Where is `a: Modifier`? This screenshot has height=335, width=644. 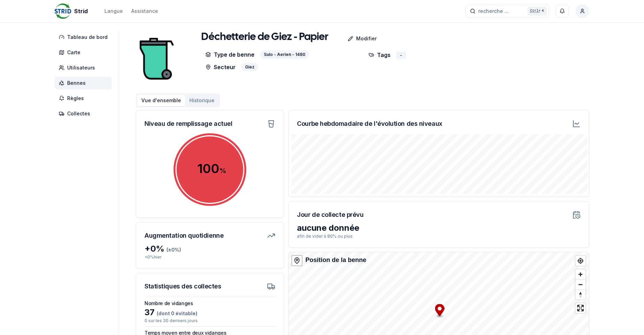
a: Modifier is located at coordinates (355, 39).